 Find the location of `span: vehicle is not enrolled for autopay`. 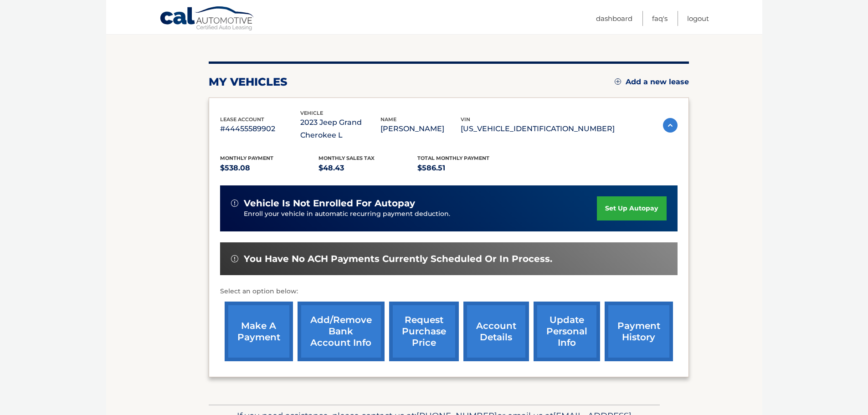

span: vehicle is not enrolled for autopay is located at coordinates (330, 203).